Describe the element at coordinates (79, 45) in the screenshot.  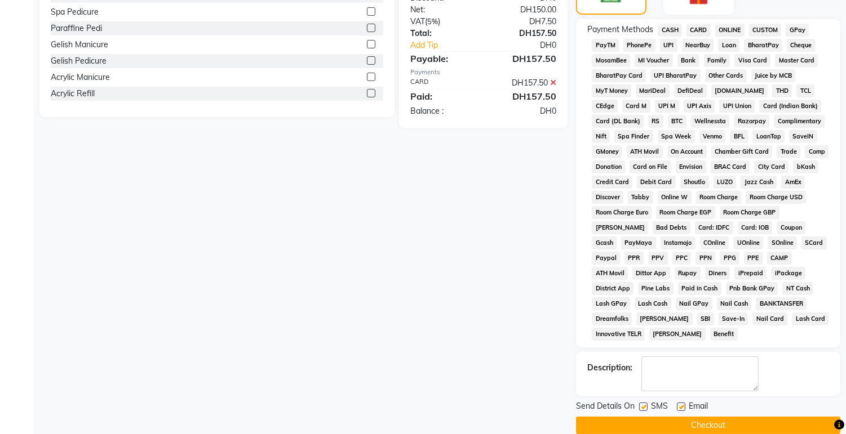
I see `div: Gelish Manicure` at that location.